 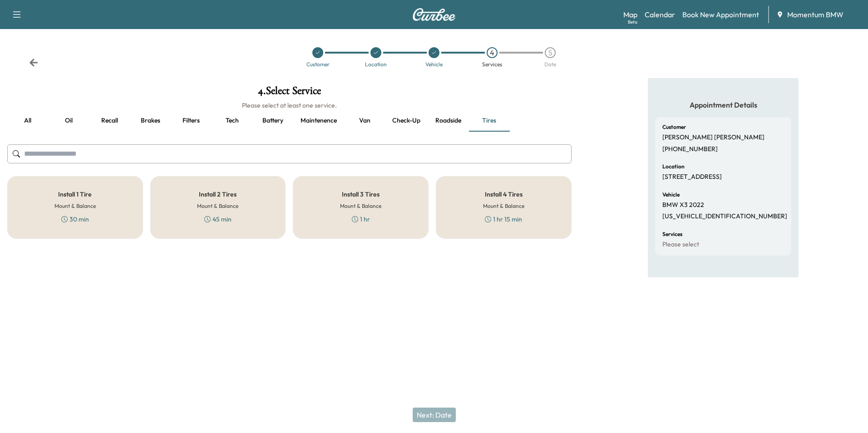 What do you see at coordinates (492, 53) in the screenshot?
I see `div: 4` at bounding box center [492, 53].